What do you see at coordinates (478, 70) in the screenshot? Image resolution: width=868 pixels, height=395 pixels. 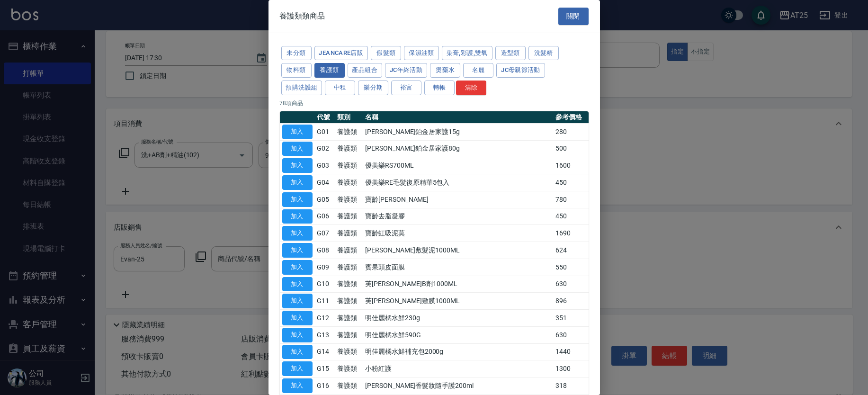 I see `button: 名麗` at bounding box center [478, 70].